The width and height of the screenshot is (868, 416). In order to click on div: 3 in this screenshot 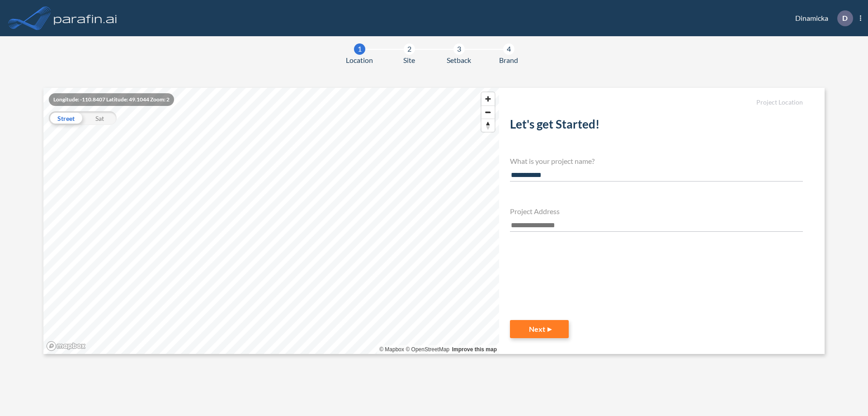, I will do `click(459, 49)`.